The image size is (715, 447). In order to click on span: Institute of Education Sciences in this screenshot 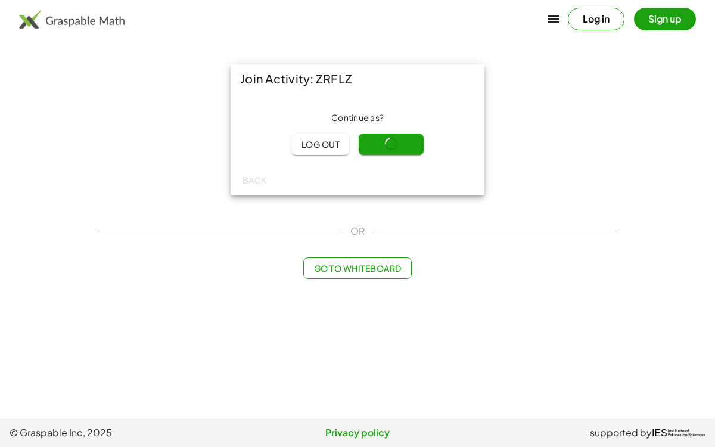, I will do `click(686, 433)`.